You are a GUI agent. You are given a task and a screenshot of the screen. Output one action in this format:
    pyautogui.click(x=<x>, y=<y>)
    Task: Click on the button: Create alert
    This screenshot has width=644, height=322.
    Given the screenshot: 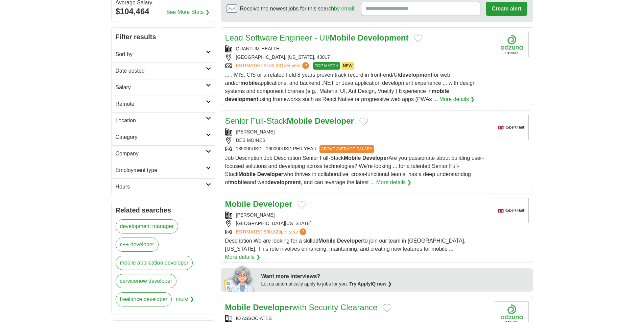 What is the action you would take?
    pyautogui.click(x=506, y=9)
    